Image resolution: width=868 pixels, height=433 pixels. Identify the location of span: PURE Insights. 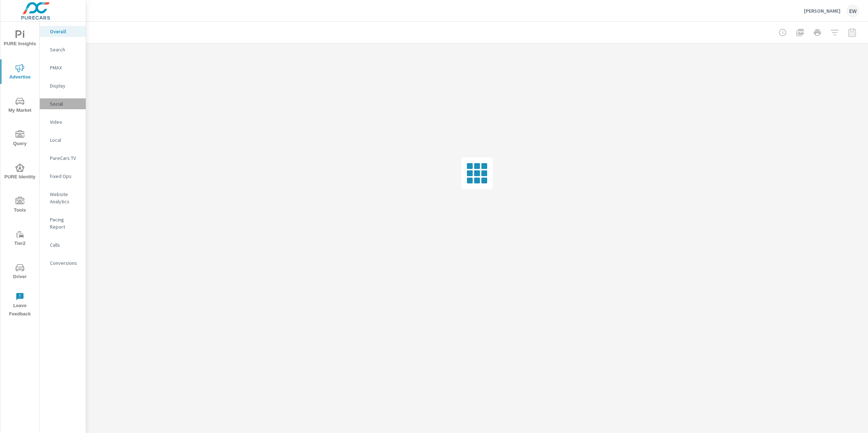
(20, 39).